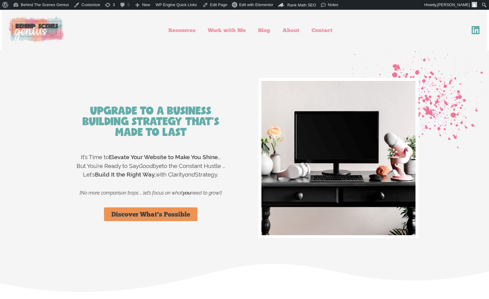  I want to click on a: About, so click(291, 30).